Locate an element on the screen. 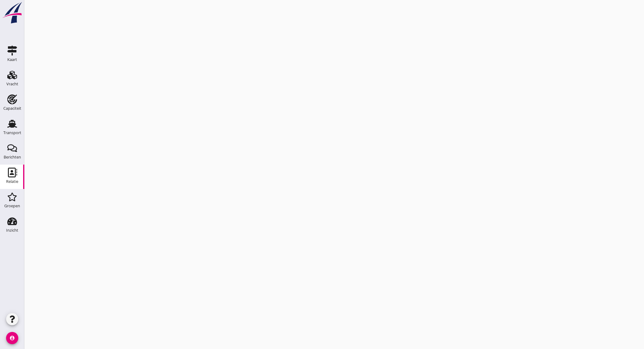  img: logo-small.a267ee39.svg is located at coordinates (12, 13).